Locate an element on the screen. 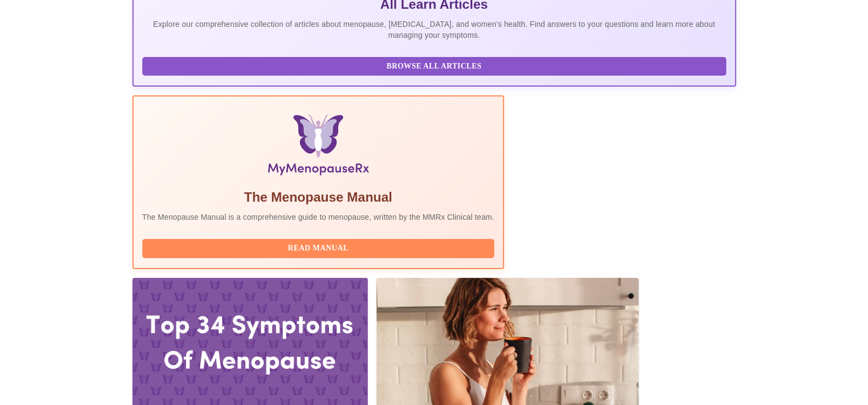 The width and height of the screenshot is (868, 405). span: Browse All Articles is located at coordinates (434, 66).